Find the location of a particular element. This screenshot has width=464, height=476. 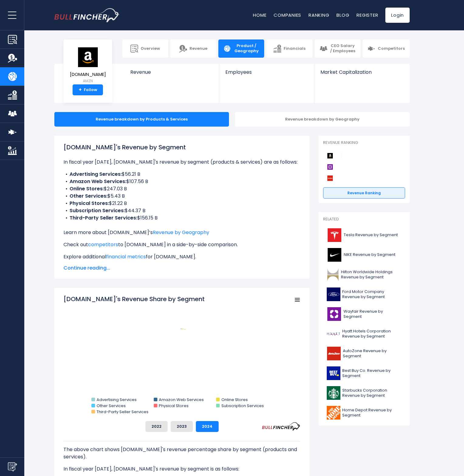

a: Starbucks Corporation Revenue by Segment is located at coordinates (364, 393).